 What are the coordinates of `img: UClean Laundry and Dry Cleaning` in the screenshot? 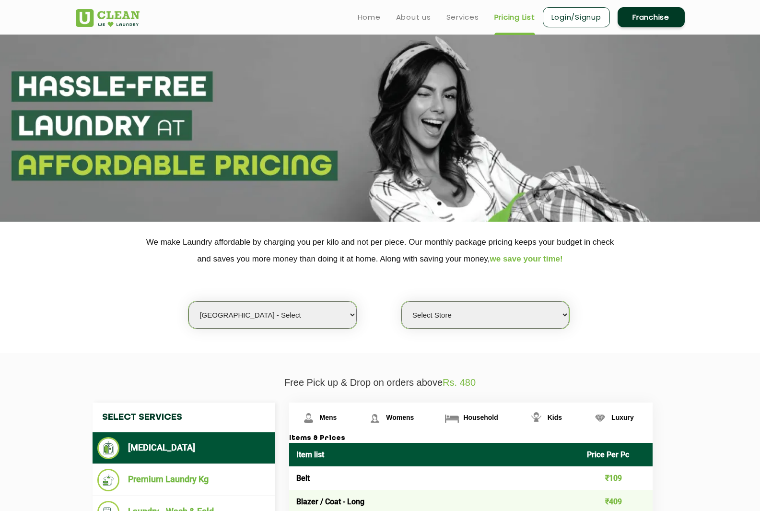 It's located at (107, 18).